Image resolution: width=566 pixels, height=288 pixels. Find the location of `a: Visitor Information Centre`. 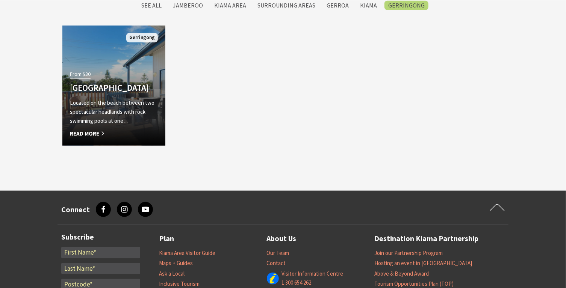

a: Visitor Information Centre is located at coordinates (313, 274).